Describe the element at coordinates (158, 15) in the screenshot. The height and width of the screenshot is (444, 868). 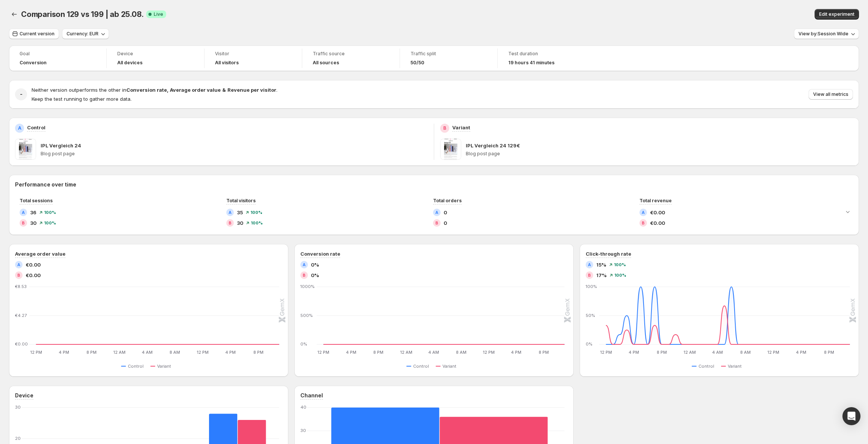
I see `span: Live` at that location.